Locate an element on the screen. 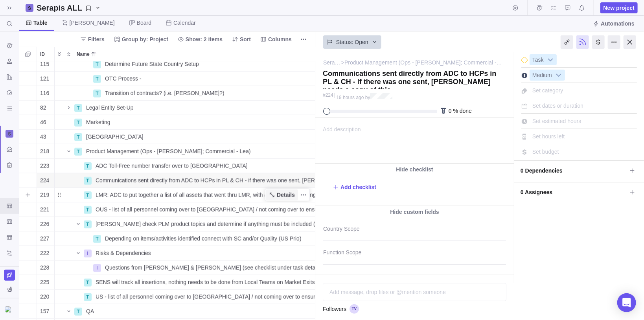 The height and width of the screenshot is (320, 644). span: Add sub-activity is located at coordinates (28, 195).